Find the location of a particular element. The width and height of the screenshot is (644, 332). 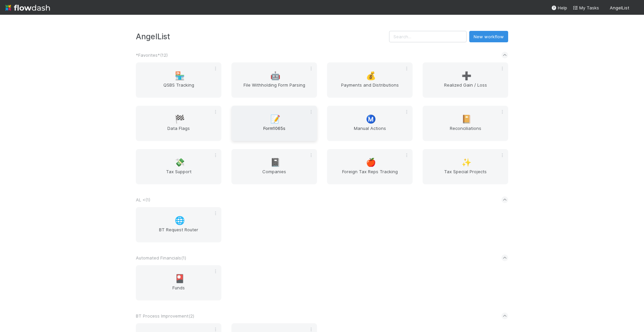

img: logo-inverted-e16ddd16eac7371096b0.svg is located at coordinates (27, 8).